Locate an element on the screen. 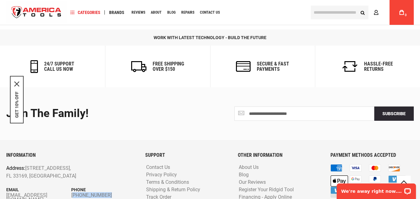 This screenshot has height=199, width=420. a: Terms & Conditions is located at coordinates (167, 182).